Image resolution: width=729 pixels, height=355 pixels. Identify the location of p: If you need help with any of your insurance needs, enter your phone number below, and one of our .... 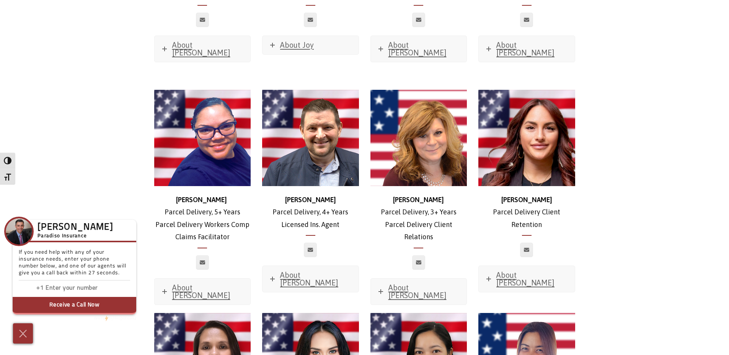
(74, 265).